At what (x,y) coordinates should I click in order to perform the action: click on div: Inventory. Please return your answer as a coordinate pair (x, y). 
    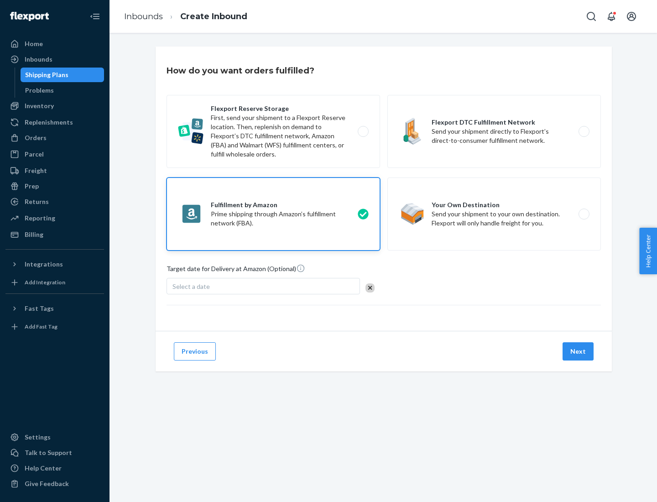
    Looking at the image, I should click on (39, 106).